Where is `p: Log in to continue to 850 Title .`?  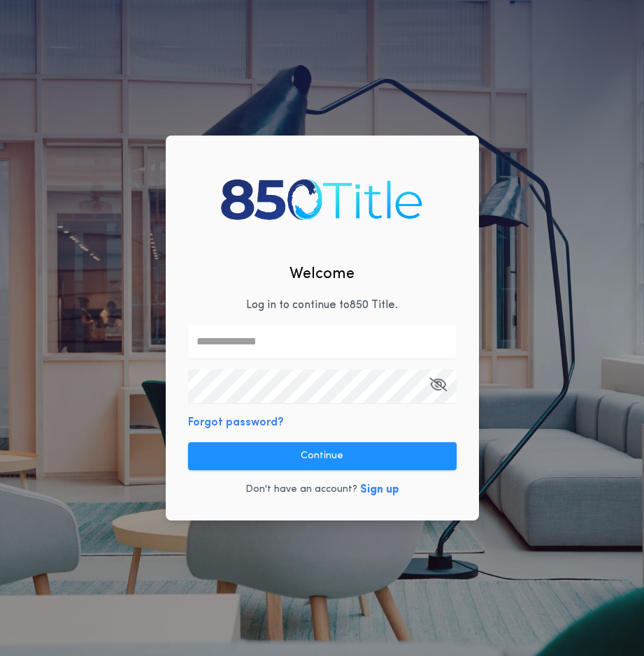
p: Log in to continue to 850 Title . is located at coordinates (322, 306).